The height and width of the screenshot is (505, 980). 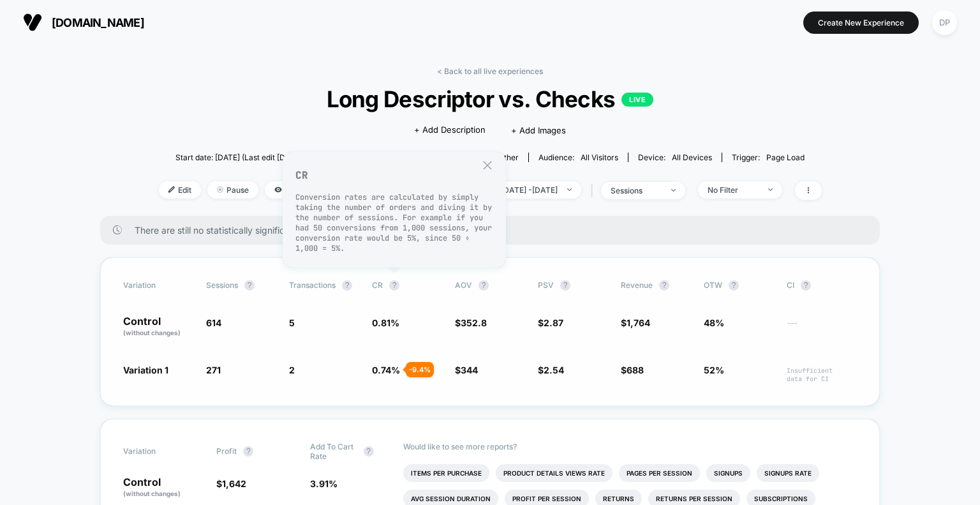 What do you see at coordinates (146, 370) in the screenshot?
I see `span: Variation 1` at bounding box center [146, 370].